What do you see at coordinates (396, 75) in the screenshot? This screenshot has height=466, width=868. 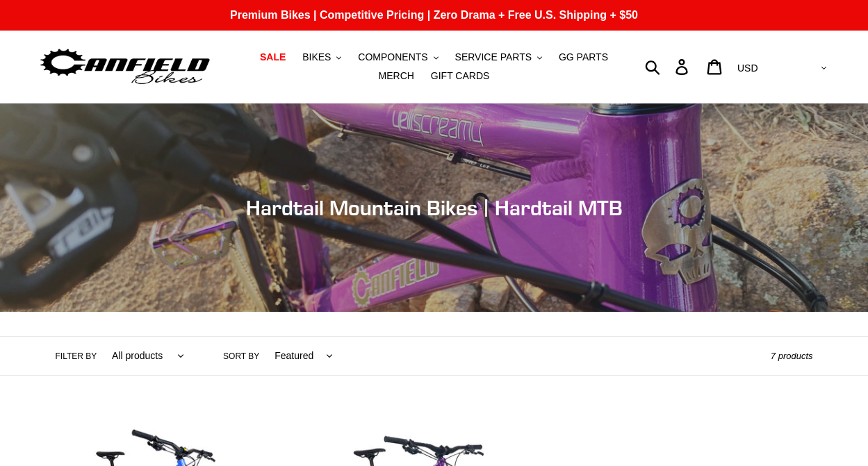 I see `a: MERCH` at bounding box center [396, 75].